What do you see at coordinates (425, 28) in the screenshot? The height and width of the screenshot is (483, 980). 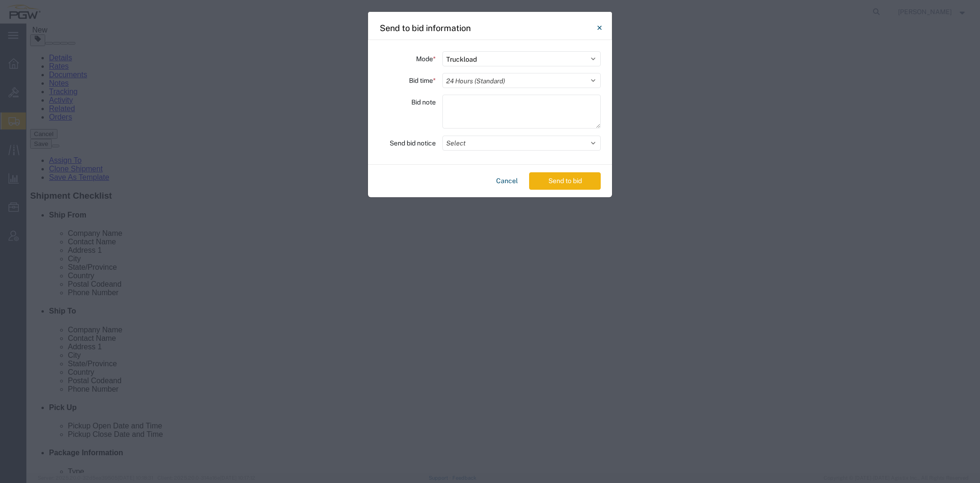 I see `h4: Send to bid information` at bounding box center [425, 28].